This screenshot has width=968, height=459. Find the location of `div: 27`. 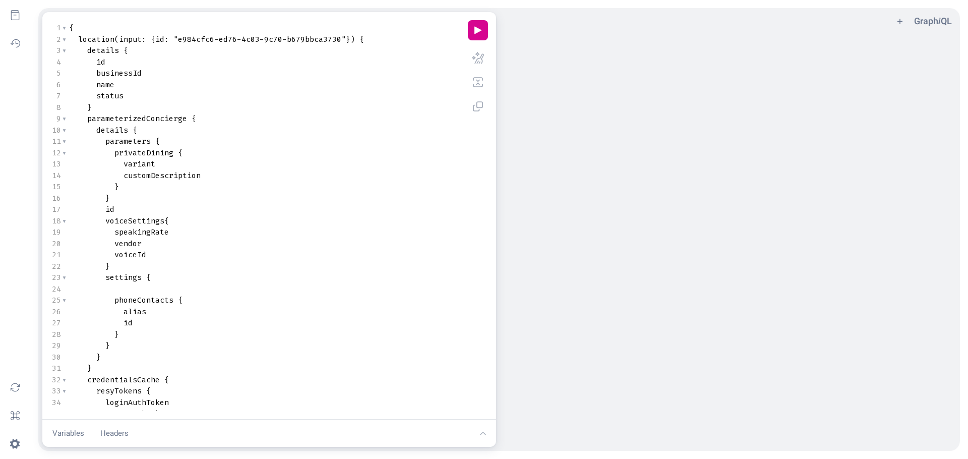

div: 27 is located at coordinates (55, 323).